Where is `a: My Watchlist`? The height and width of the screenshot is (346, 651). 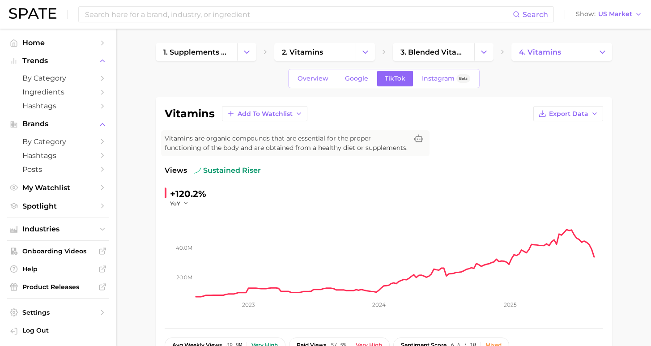 a: My Watchlist is located at coordinates (58, 188).